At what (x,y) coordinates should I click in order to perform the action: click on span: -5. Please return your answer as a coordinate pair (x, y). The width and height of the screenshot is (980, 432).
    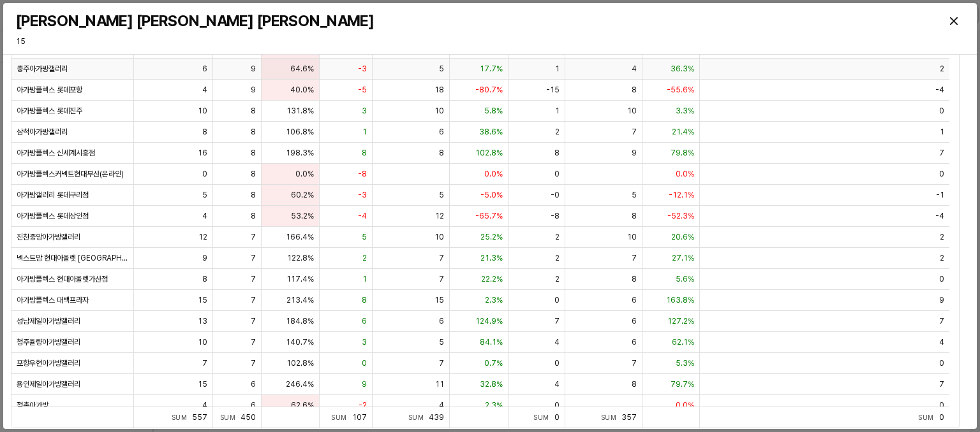
    Looking at the image, I should click on (362, 90).